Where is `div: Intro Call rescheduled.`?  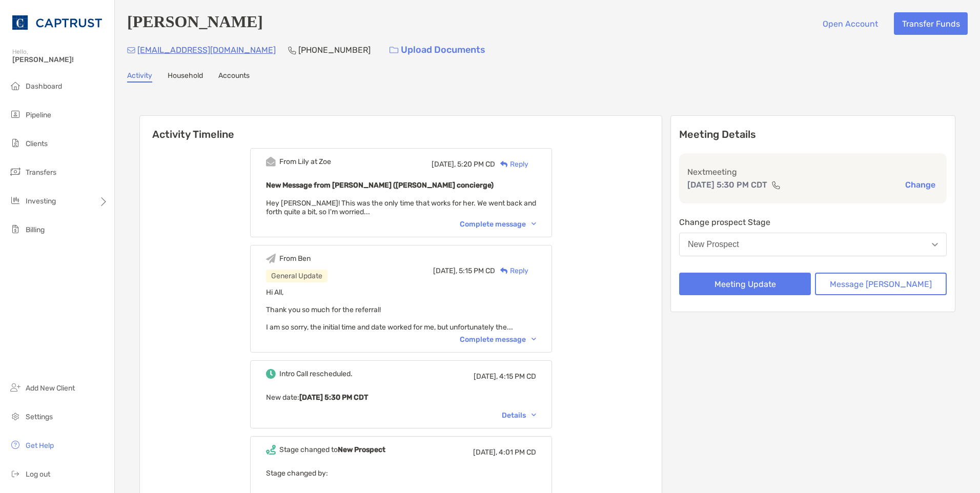
div: Intro Call rescheduled. is located at coordinates (316, 373).